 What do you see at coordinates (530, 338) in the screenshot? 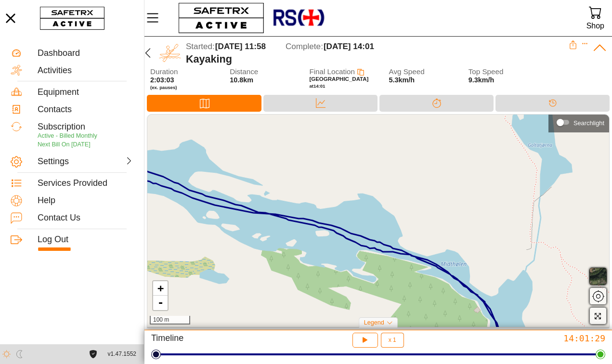
I see `div: 14:01:29` at bounding box center [530, 338].